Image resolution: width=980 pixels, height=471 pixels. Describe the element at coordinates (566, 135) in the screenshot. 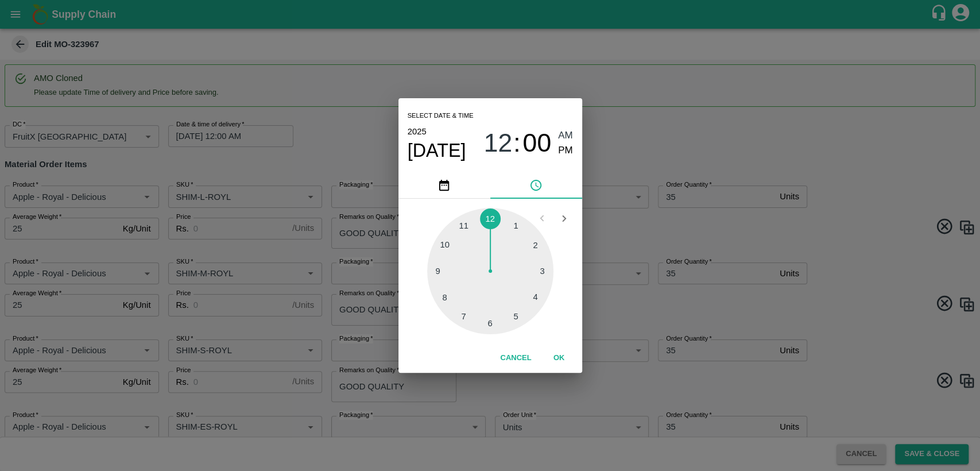

I see `button: AM` at that location.